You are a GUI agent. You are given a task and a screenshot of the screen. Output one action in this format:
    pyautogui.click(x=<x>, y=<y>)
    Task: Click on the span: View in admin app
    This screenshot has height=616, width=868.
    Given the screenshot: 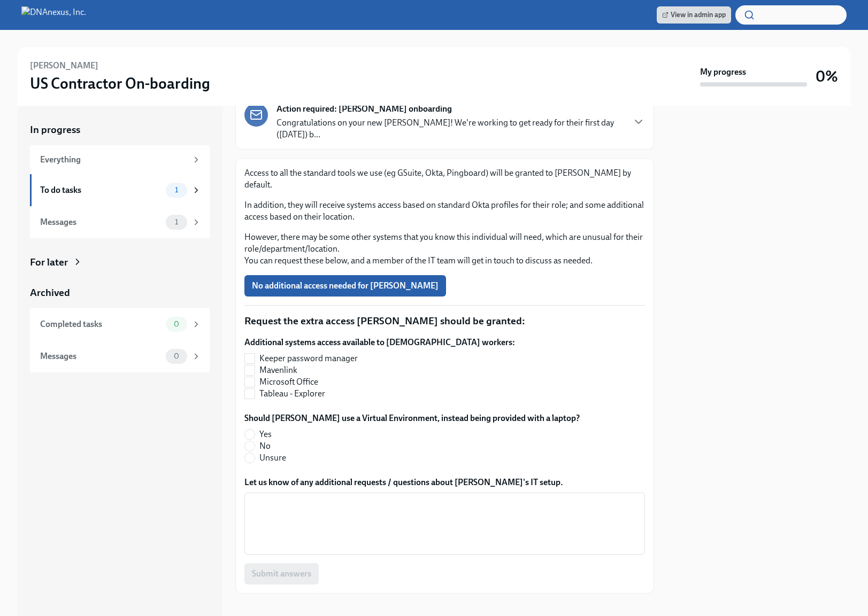 What is the action you would take?
    pyautogui.click(x=693, y=15)
    